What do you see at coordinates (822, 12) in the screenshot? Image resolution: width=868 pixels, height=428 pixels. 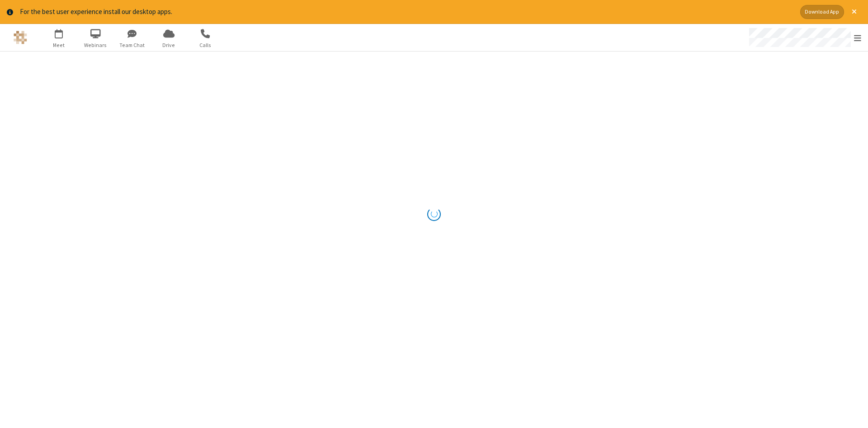 I see `button: Download App` at bounding box center [822, 12].